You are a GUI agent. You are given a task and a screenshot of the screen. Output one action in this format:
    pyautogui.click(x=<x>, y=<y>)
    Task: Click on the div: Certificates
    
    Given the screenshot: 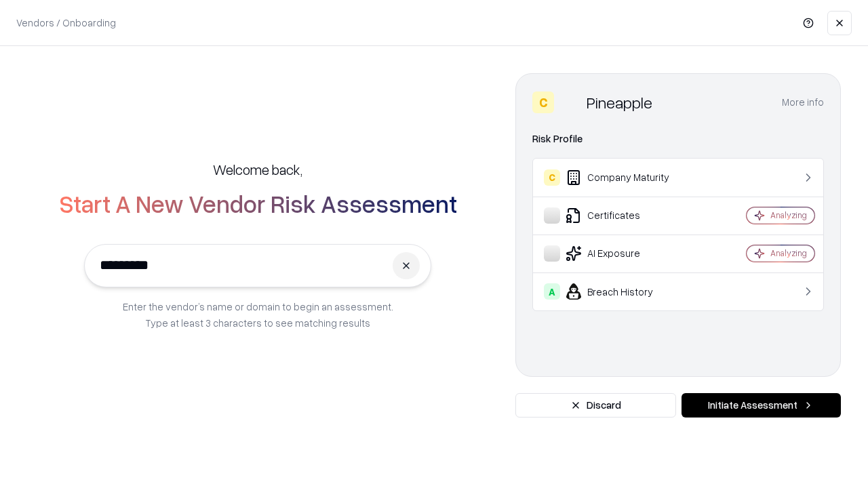 What is the action you would take?
    pyautogui.click(x=625, y=216)
    